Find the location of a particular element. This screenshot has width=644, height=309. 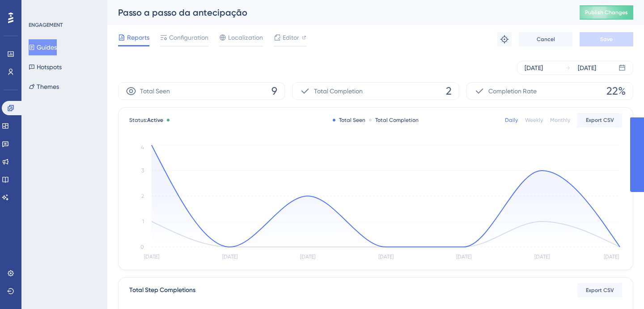

tspan: 1 is located at coordinates (143, 221).